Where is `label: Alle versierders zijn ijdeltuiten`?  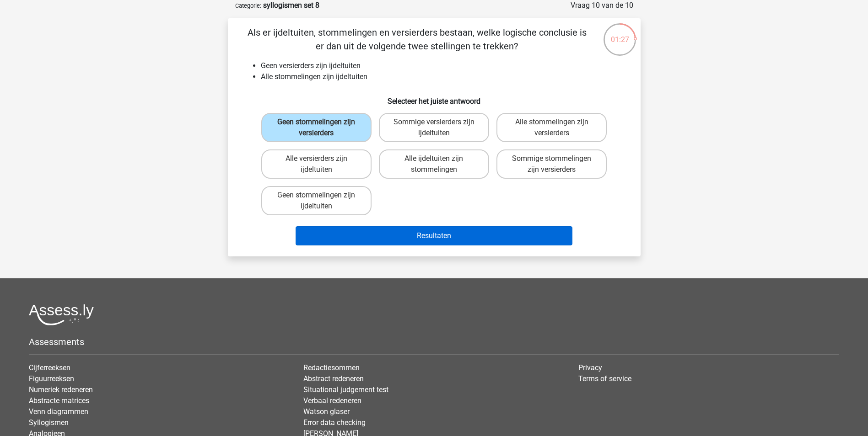
label: Alle versierders zijn ijdeltuiten is located at coordinates (316, 164).